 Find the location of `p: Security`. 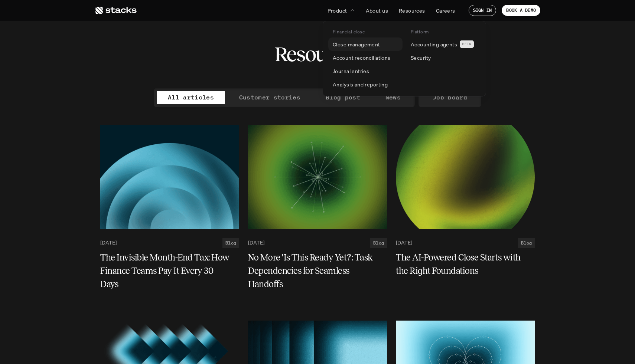

p: Security is located at coordinates (421, 57).